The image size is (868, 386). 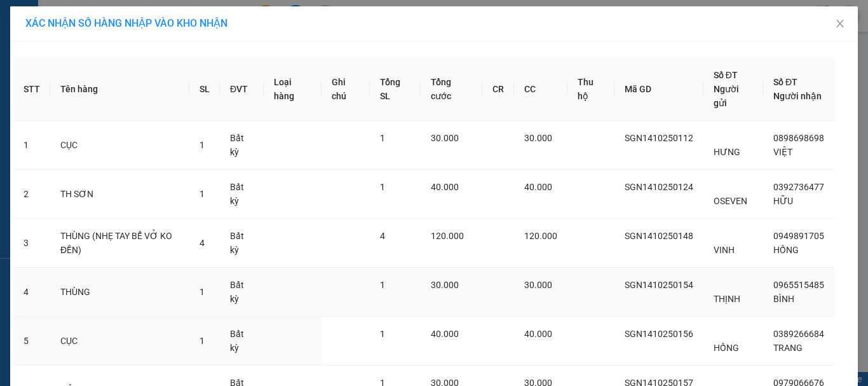 I want to click on span: 0392736477, so click(x=799, y=187).